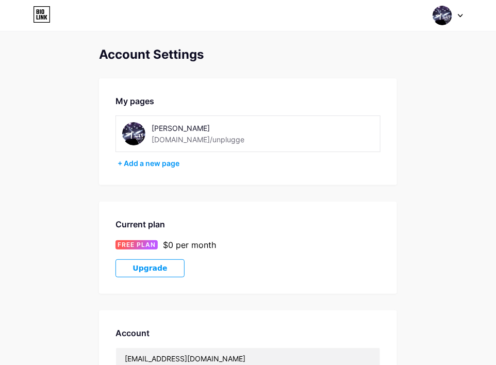 Image resolution: width=496 pixels, height=365 pixels. Describe the element at coordinates (247, 333) in the screenshot. I see `div: Account` at that location.